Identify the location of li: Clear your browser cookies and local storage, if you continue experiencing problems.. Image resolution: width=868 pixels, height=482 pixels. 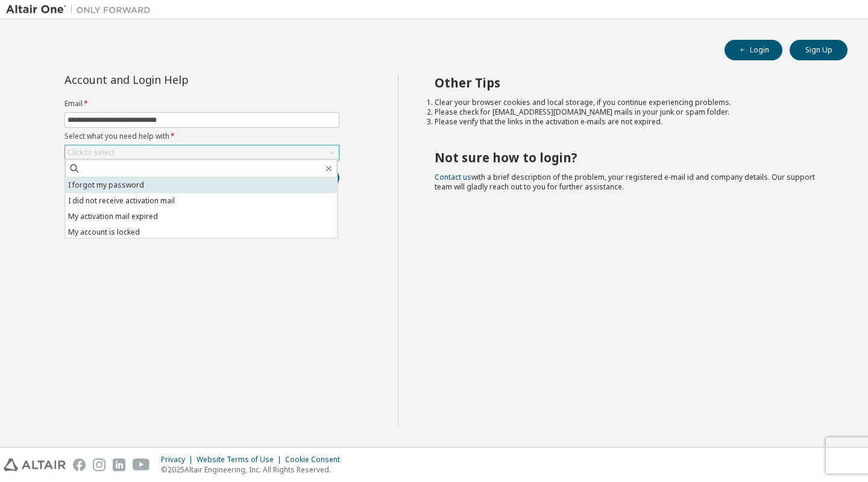
(631, 103).